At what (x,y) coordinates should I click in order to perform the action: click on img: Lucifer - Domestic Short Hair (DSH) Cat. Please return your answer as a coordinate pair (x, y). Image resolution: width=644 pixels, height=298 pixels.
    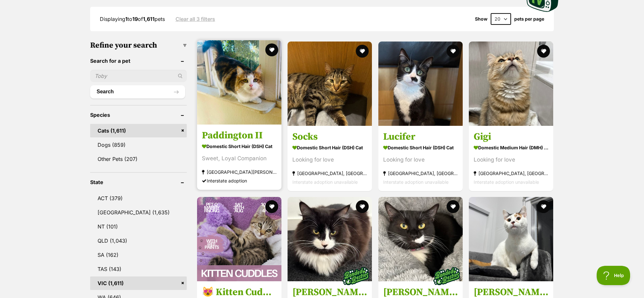
    Looking at the image, I should click on (420, 84).